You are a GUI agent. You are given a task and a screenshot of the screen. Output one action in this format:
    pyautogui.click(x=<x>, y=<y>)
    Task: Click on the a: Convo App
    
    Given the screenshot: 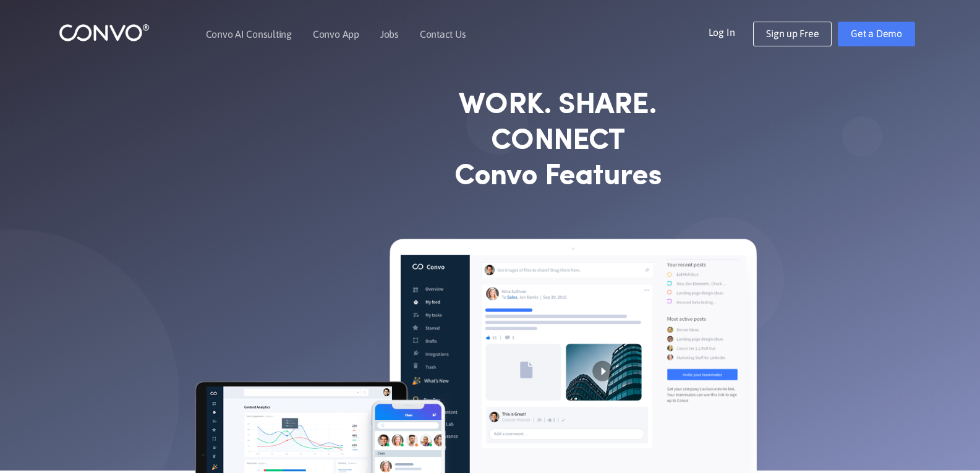 What is the action you would take?
    pyautogui.click(x=336, y=34)
    